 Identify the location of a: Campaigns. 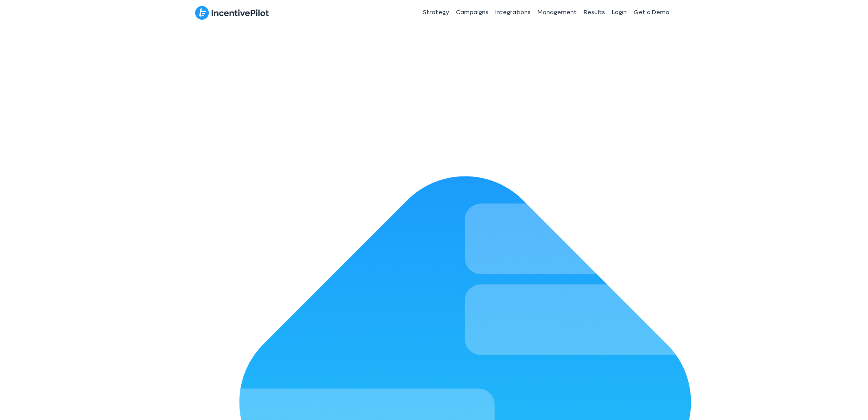
(472, 12).